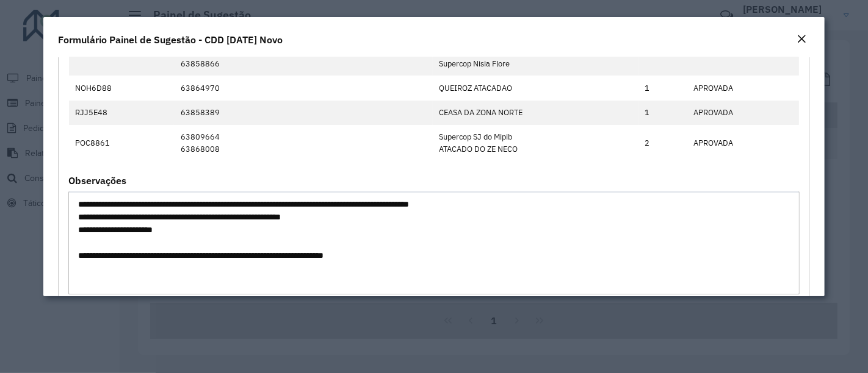  Describe the element at coordinates (122, 142) in the screenshot. I see `td: POC8861` at that location.